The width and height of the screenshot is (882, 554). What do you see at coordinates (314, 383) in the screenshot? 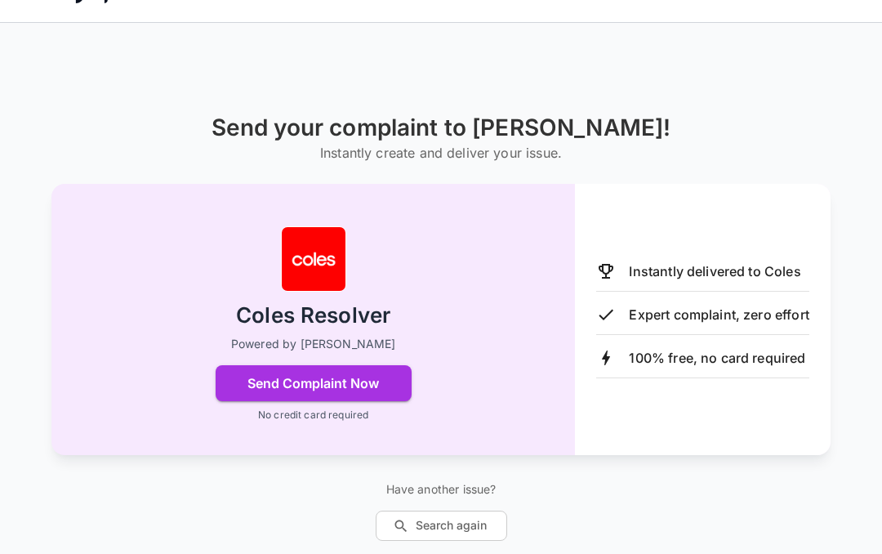
I see `button: Send Complaint Now` at bounding box center [314, 383].